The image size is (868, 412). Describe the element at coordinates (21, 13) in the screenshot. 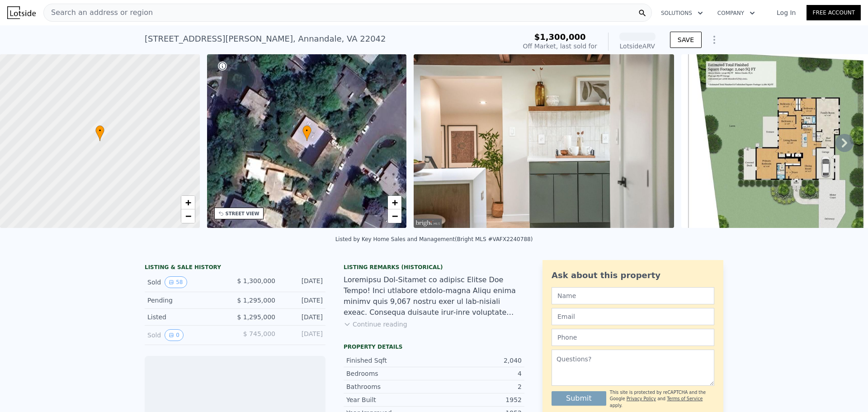

I see `img: Lotside` at that location.